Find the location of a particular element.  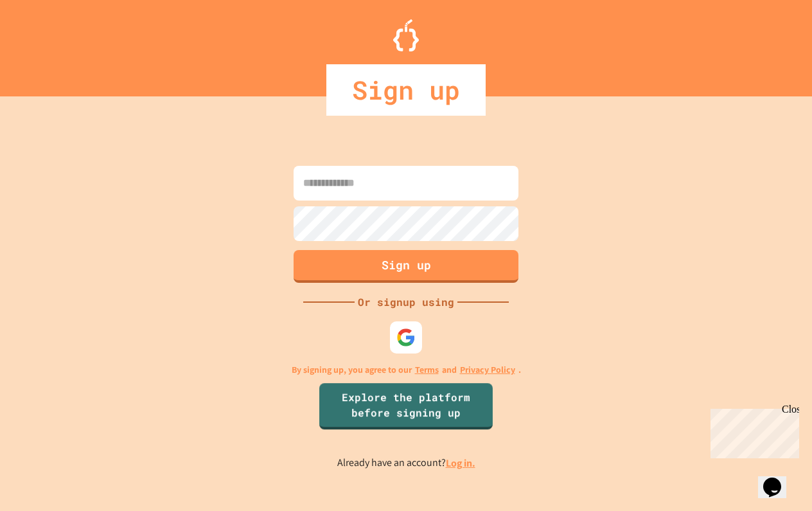

div: Sign up is located at coordinates (406, 90).